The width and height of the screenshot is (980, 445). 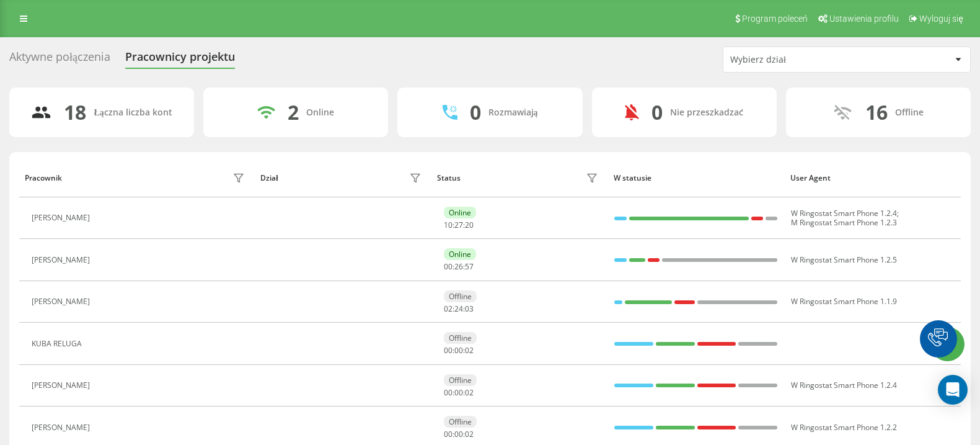 I want to click on div: Pracownicy projektu, so click(x=180, y=59).